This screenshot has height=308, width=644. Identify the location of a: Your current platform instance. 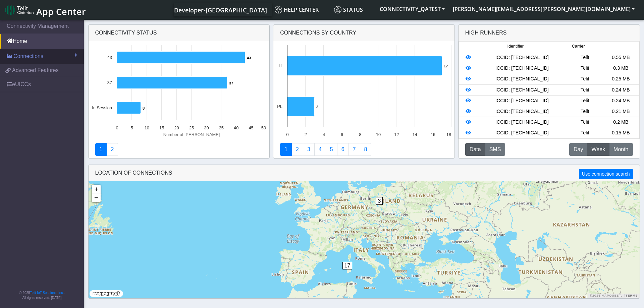
(220, 10).